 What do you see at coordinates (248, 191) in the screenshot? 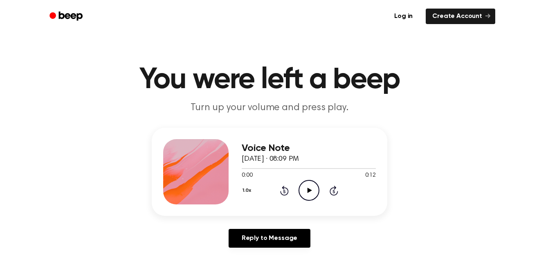
I see `button: 1.0x` at bounding box center [248, 191].